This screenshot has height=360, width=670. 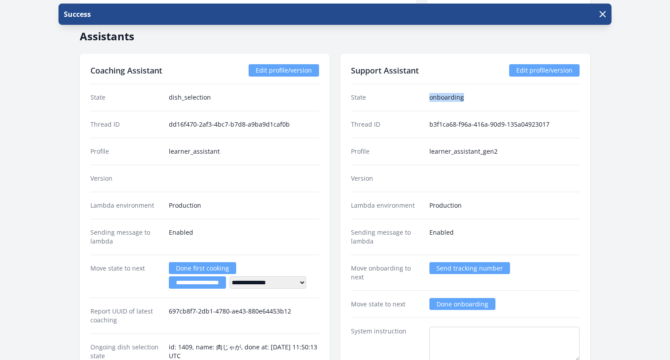 What do you see at coordinates (244, 98) in the screenshot?
I see `dd: dish_selection` at bounding box center [244, 98].